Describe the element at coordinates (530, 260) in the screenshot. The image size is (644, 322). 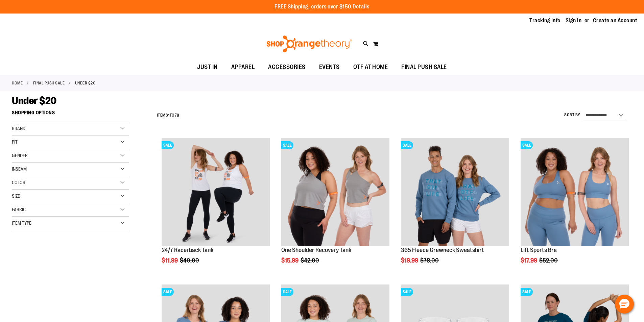
I see `span: $17.99` at that location.